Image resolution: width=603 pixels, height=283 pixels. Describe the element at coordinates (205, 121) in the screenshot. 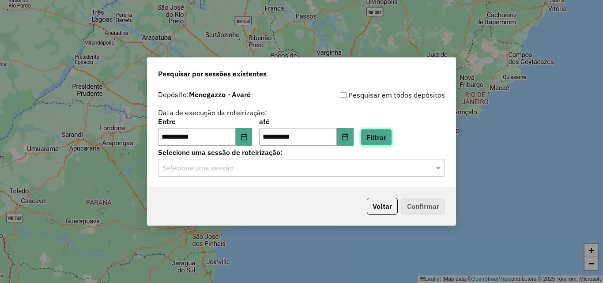

I see `label: Entre` at that location.